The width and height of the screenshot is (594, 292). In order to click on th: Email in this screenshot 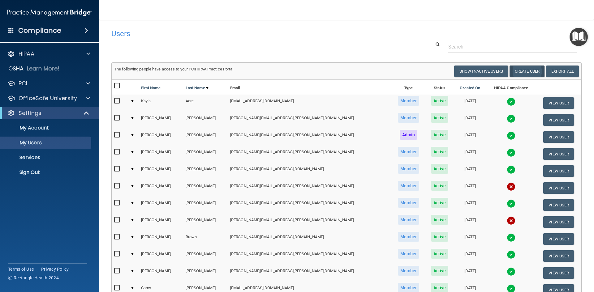, I will do `click(309, 87)`.